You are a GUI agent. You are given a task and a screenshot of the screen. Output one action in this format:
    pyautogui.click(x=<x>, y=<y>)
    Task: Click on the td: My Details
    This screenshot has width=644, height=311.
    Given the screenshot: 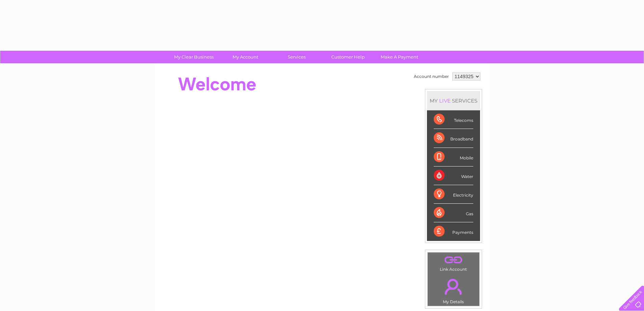 What is the action you would take?
    pyautogui.click(x=453, y=290)
    